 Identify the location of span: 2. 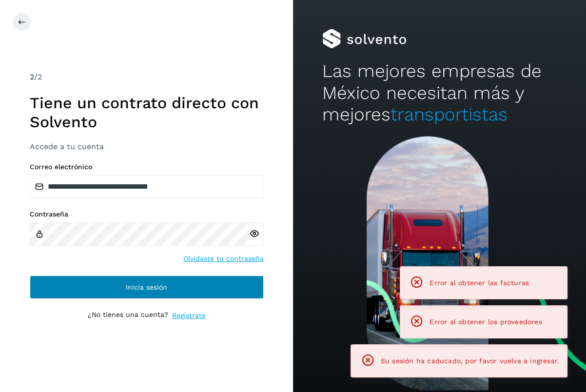
(31, 76).